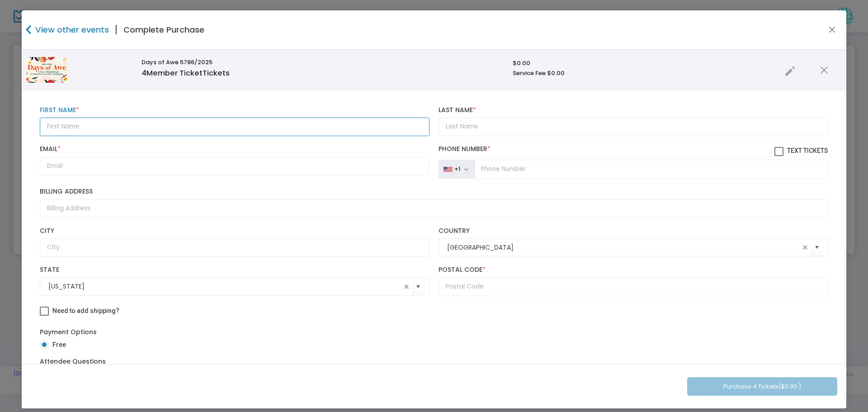  I want to click on label: City, so click(235, 231).